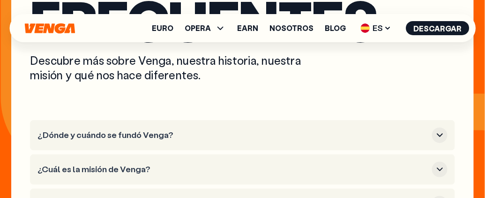 Image resolution: width=485 pixels, height=198 pixels. What do you see at coordinates (173, 68) in the screenshot?
I see `p: Descubre más sobre Venga, nuestra historia, nuestra misión y qué nos hace diferentes.` at bounding box center [173, 68].